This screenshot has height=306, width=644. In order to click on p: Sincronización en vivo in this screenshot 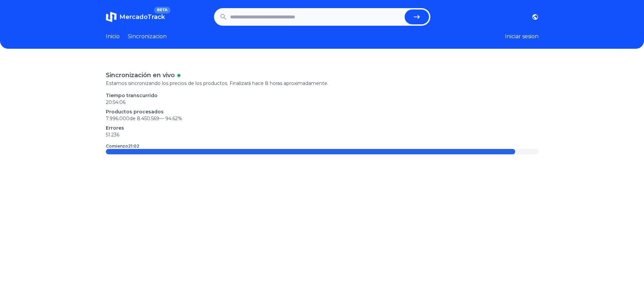, I will do `click(140, 75)`.